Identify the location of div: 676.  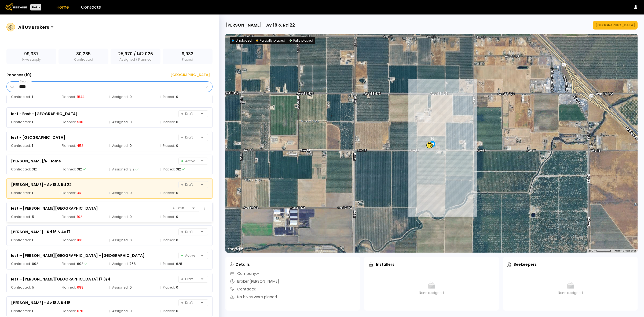
(80, 311).